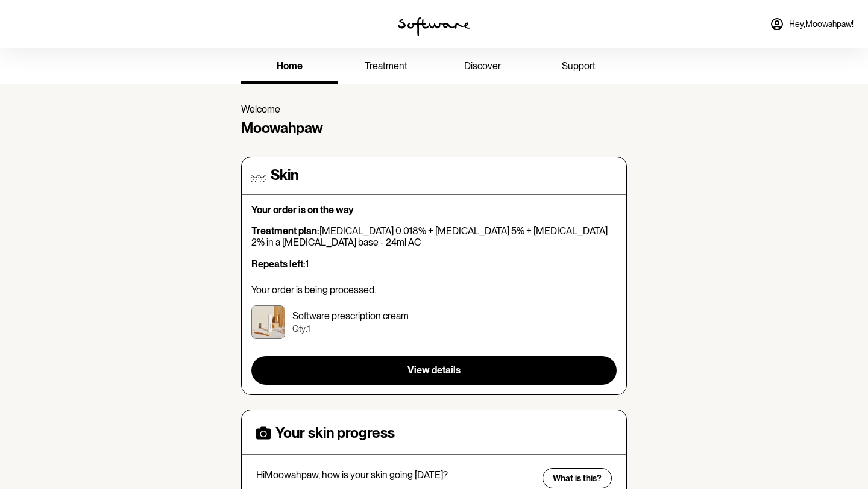 The image size is (868, 489). I want to click on button: What is this?, so click(577, 478).